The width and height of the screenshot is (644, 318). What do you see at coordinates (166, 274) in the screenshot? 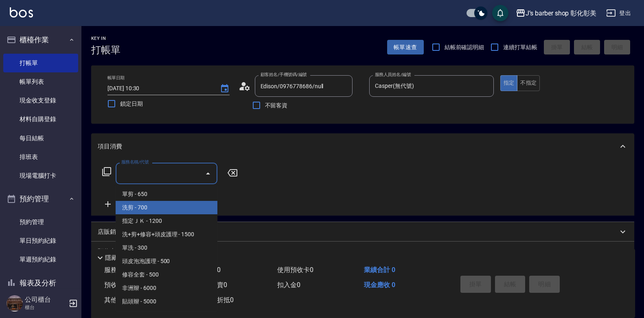
I see `span: 修容全套 - 500` at bounding box center [166, 274].